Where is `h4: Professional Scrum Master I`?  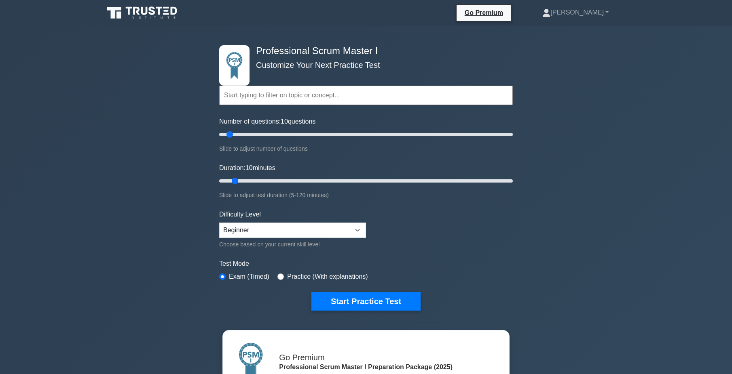
h4: Professional Scrum Master I is located at coordinates (363, 51).